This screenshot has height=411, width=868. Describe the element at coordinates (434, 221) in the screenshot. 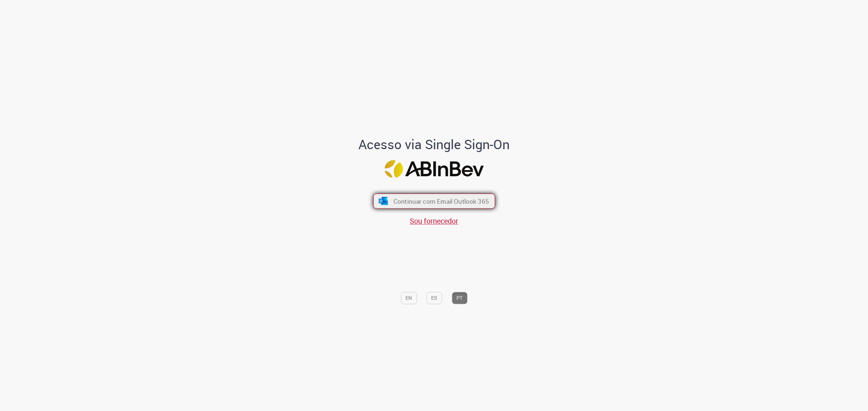

I see `span: Sou fornecedor` at that location.